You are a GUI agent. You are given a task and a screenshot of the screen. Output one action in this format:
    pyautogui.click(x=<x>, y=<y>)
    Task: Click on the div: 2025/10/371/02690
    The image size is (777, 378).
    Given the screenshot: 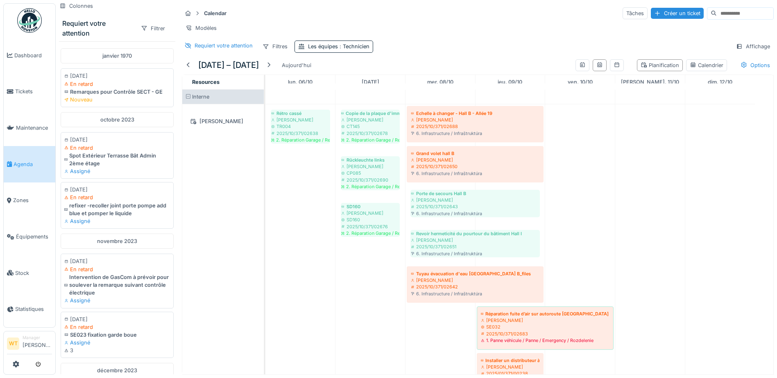 What is the action you would take?
    pyautogui.click(x=370, y=180)
    